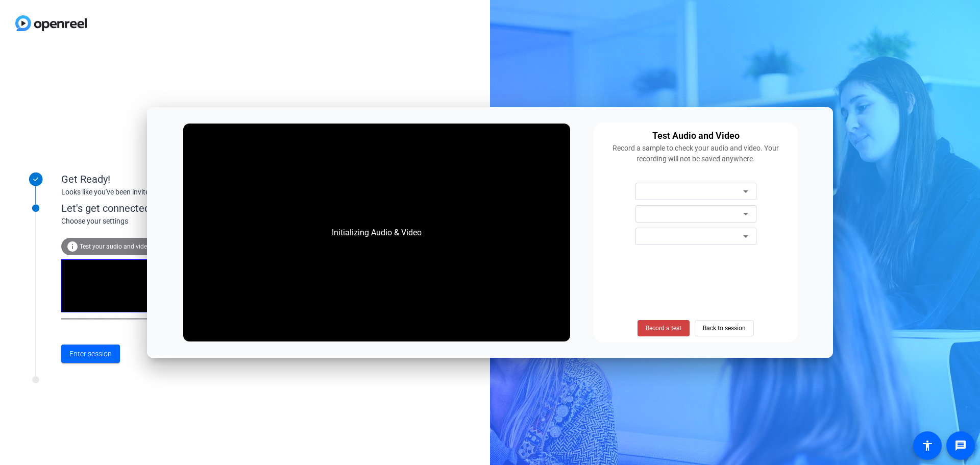 Image resolution: width=980 pixels, height=465 pixels. Describe the element at coordinates (174, 221) in the screenshot. I see `div: Choose your settings` at that location.